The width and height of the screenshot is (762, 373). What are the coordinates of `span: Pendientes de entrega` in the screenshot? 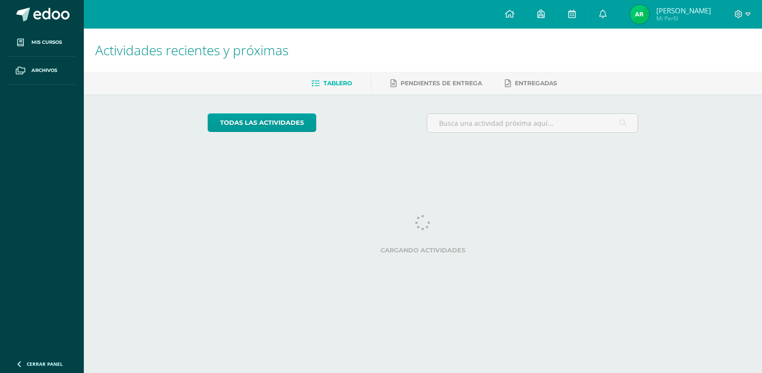 It's located at (441, 83).